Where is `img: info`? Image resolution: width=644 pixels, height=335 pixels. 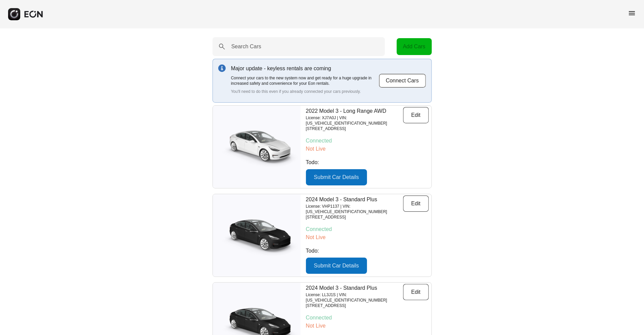 img: info is located at coordinates (222, 68).